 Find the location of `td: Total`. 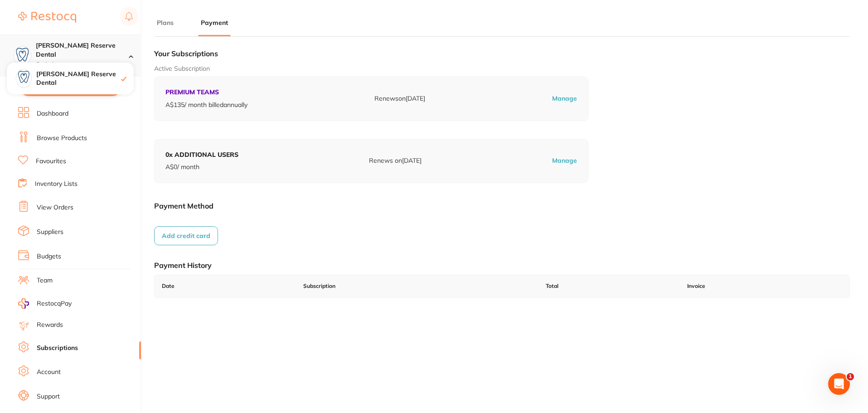

td: Total is located at coordinates (609, 286).